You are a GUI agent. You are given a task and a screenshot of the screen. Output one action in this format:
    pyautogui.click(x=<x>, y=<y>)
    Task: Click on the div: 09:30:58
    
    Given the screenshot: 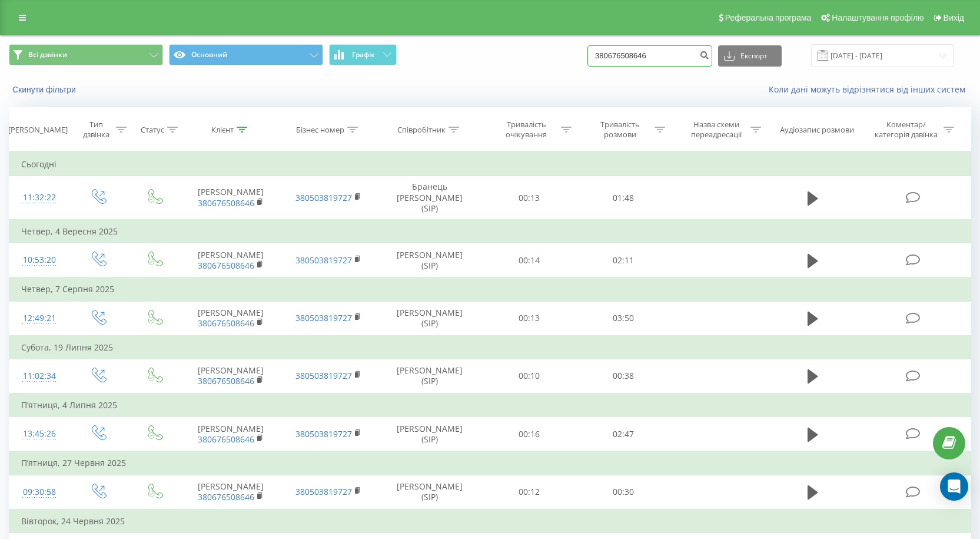 What is the action you would take?
    pyautogui.click(x=39, y=492)
    